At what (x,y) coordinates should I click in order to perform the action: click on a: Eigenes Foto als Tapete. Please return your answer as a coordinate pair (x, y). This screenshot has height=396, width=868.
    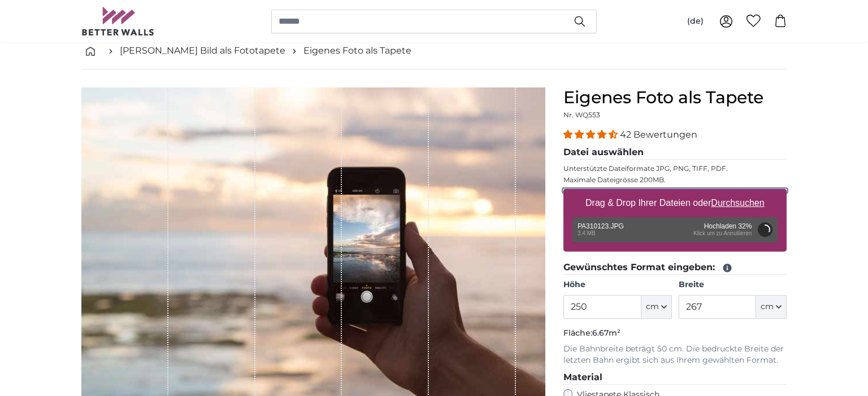
    Looking at the image, I should click on (357, 51).